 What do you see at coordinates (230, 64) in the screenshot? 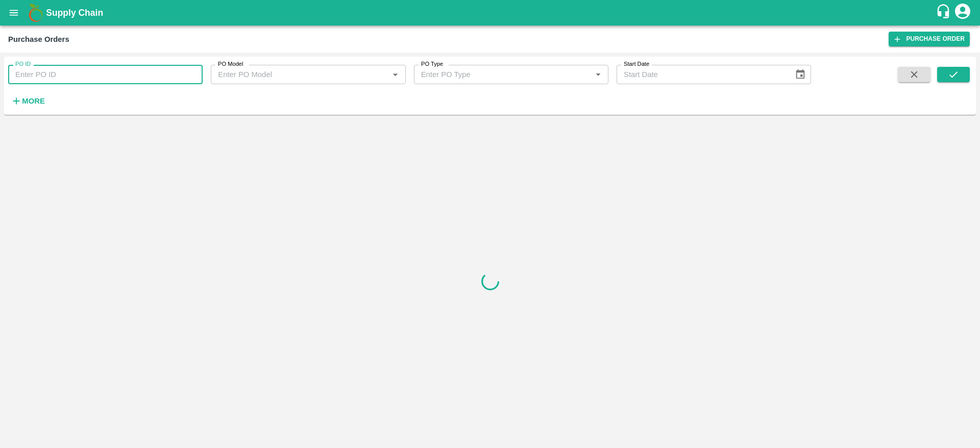
I see `label: PO Model` at bounding box center [230, 64].